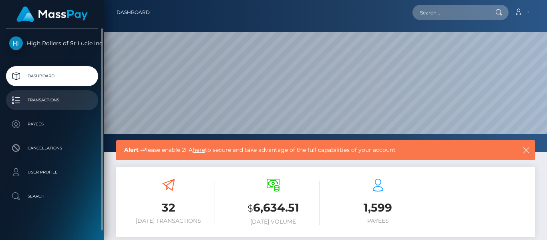 The image size is (547, 240). Describe the element at coordinates (52, 43) in the screenshot. I see `span: High Rollers of St Lucie Inc` at that location.